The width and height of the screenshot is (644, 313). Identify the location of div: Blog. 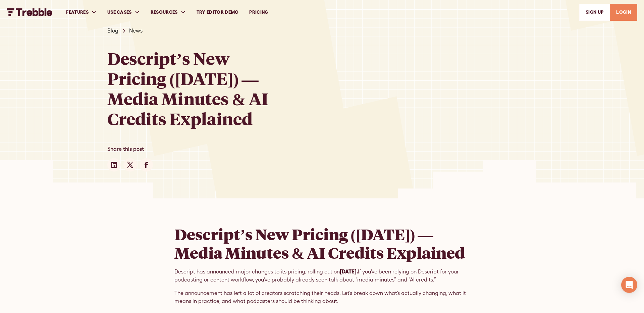
(113, 31).